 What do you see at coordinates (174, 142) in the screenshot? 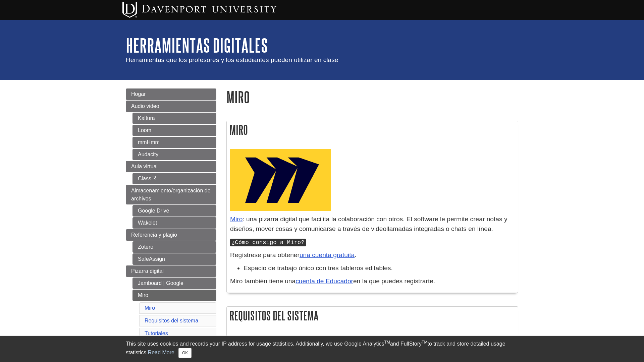
I see `a: mmHmm` at bounding box center [174, 142].